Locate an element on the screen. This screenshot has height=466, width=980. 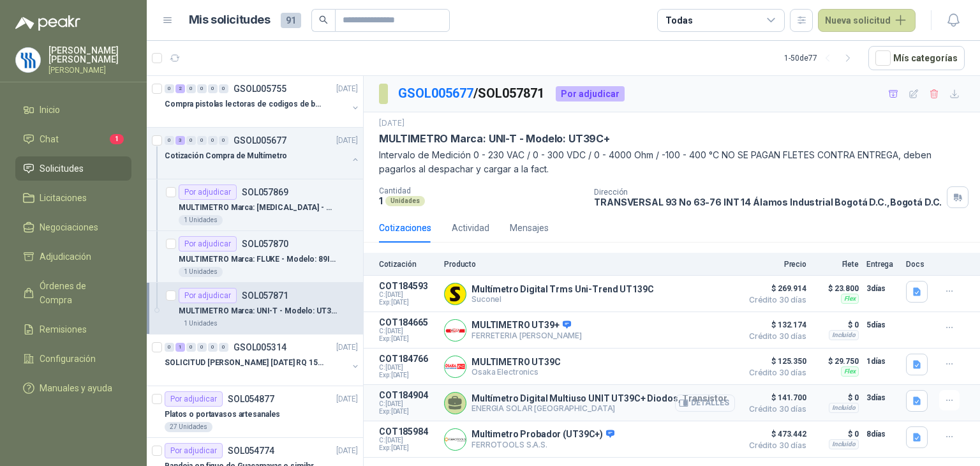
a: Por adjudicarSOL057870MULTIMETRO Marca: FLUKE - Modelo: 89IV 11 Unidades is located at coordinates (255, 256).